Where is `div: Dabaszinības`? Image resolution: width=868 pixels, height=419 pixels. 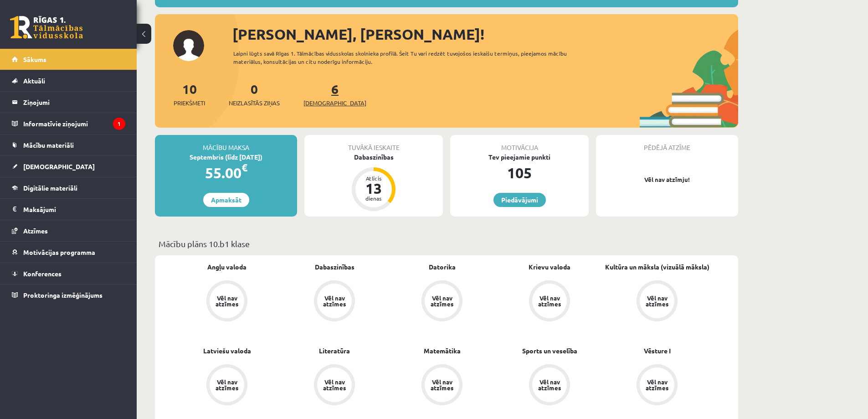
div: Dabaszinības is located at coordinates (373, 156).